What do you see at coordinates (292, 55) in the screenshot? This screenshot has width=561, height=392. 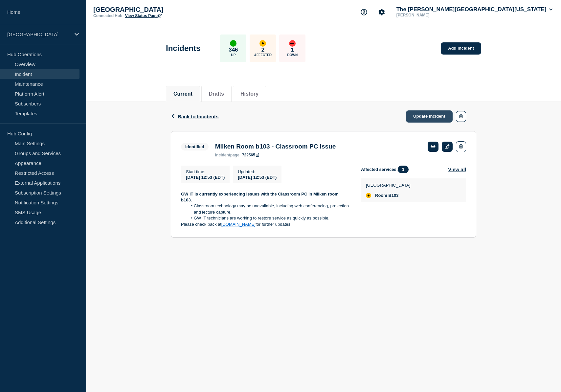 I see `p: Down` at bounding box center [292, 55].